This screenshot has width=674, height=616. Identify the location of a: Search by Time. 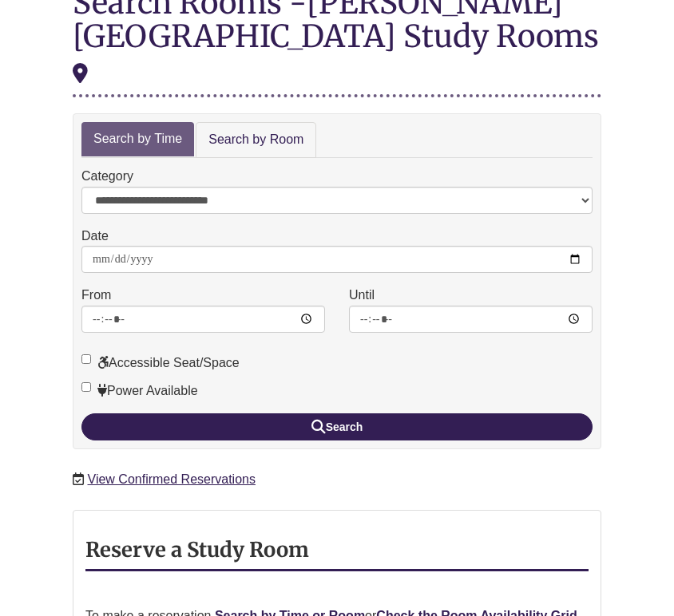
(137, 139).